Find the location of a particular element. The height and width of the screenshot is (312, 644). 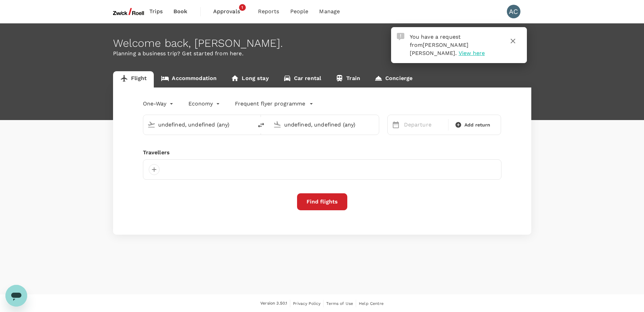

span: Add return is located at coordinates (477, 125).